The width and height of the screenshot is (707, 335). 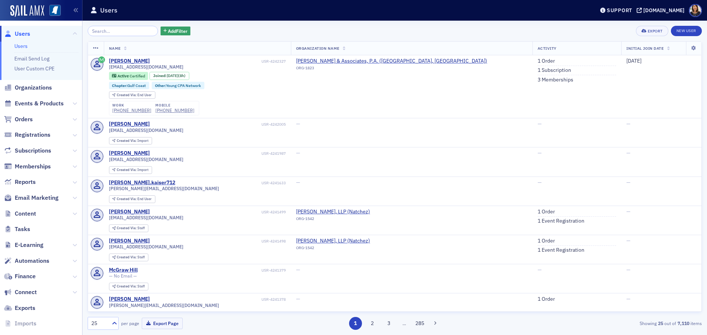 What do you see at coordinates (661, 323) in the screenshot?
I see `strong: 25` at bounding box center [661, 323].